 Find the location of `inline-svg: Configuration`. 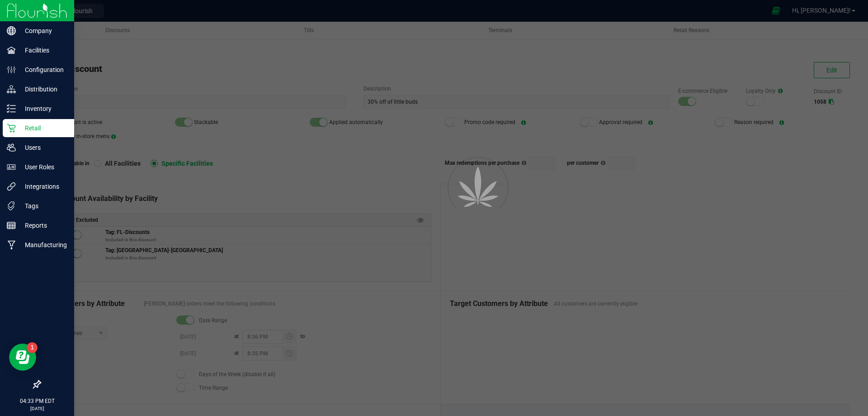

inline-svg: Configuration is located at coordinates (11, 70).